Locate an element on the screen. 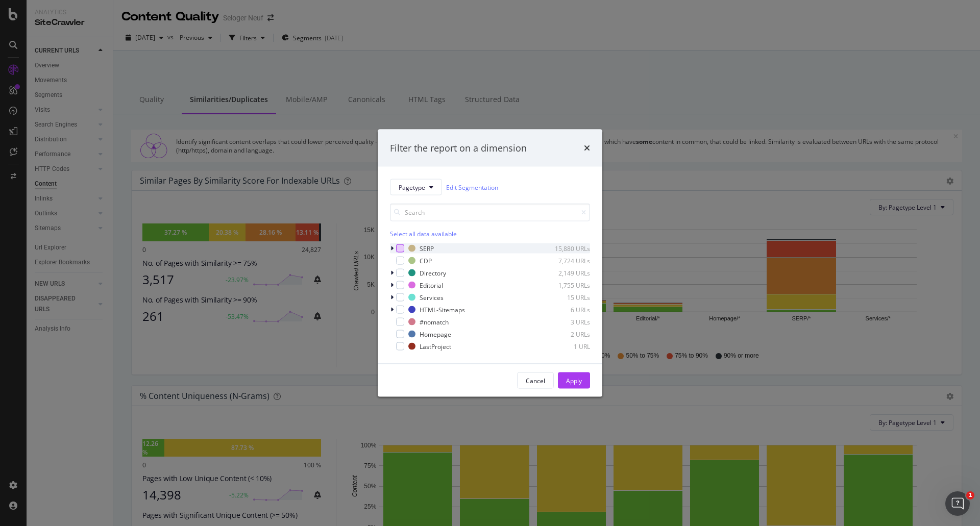 This screenshot has width=980, height=526. div: 15,880 URLs is located at coordinates (565, 248).